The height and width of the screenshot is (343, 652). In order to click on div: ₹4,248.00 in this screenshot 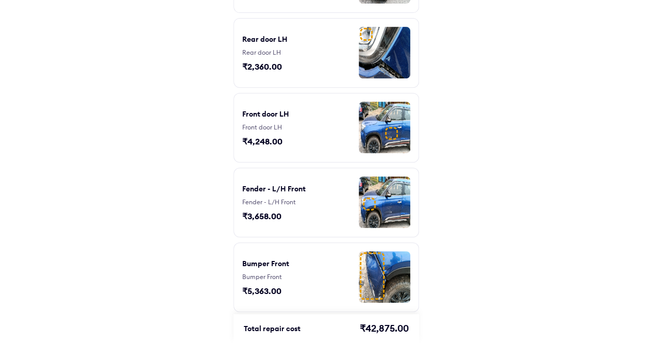, I will do `click(268, 141)`.